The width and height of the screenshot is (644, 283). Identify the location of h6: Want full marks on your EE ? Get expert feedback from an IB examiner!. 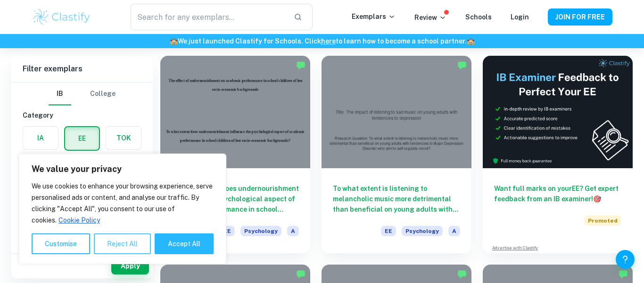
(558, 194).